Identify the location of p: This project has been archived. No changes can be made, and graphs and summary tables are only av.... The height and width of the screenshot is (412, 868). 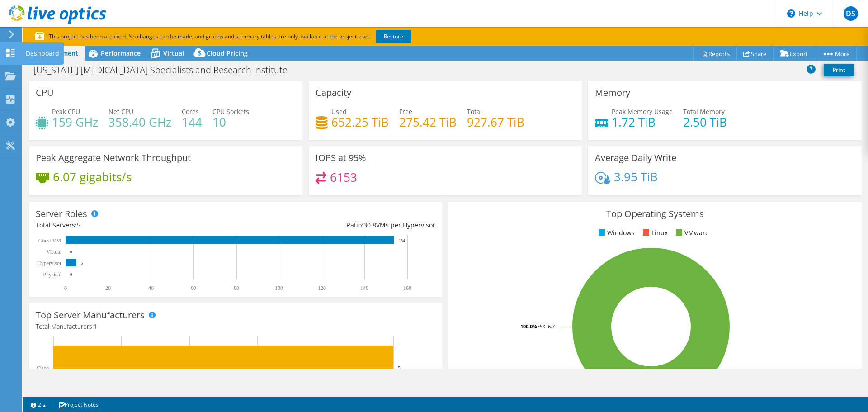
(257, 36).